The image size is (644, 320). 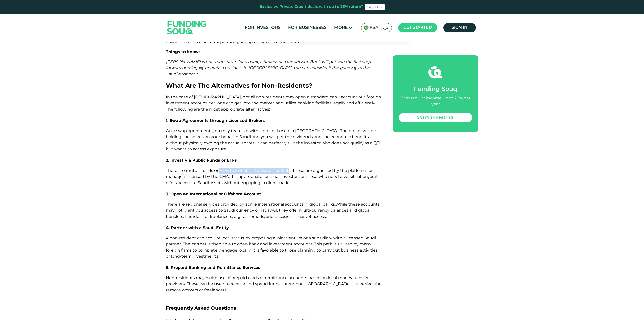 What do you see at coordinates (436, 102) in the screenshot?
I see `div: Earn regular income up to 26% per year` at bounding box center [436, 102].